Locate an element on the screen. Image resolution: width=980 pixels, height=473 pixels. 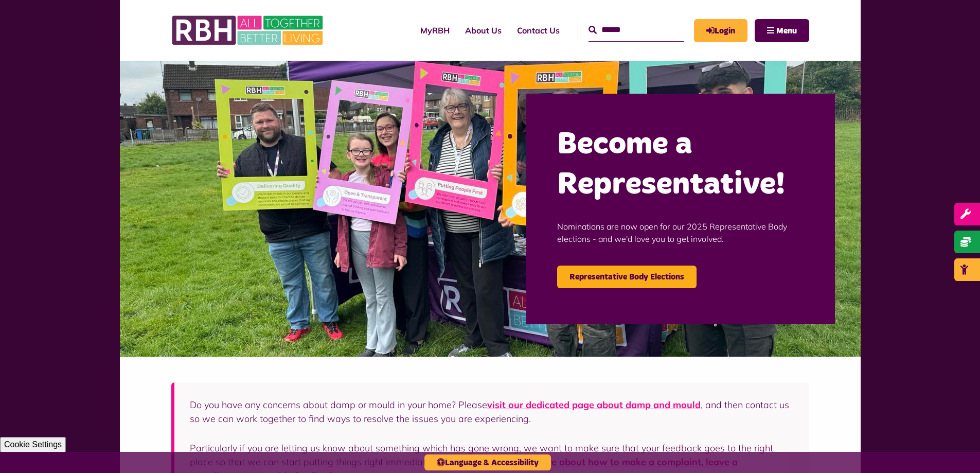
a: Representative Body Elections is located at coordinates (626, 277).